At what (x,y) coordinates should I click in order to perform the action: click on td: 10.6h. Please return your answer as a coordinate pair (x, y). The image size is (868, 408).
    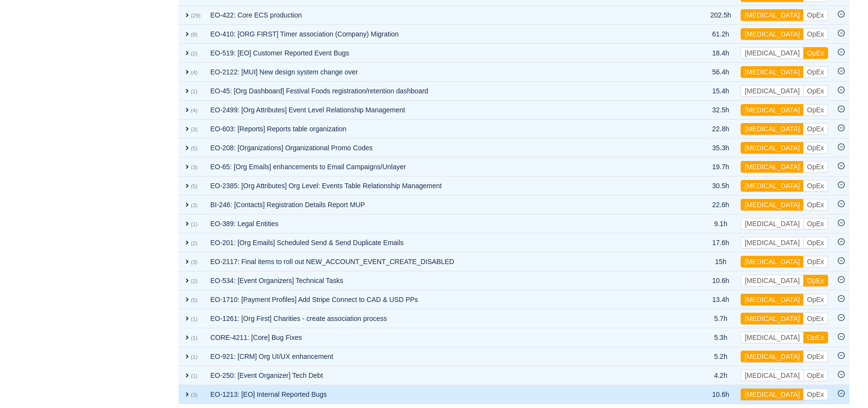
    Looking at the image, I should click on (721, 281).